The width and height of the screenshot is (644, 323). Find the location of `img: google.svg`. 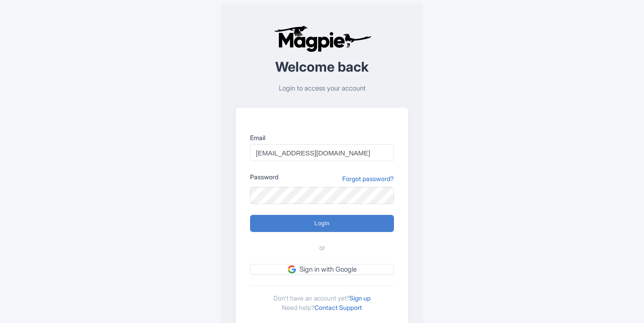

img: google.svg is located at coordinates (292, 269).